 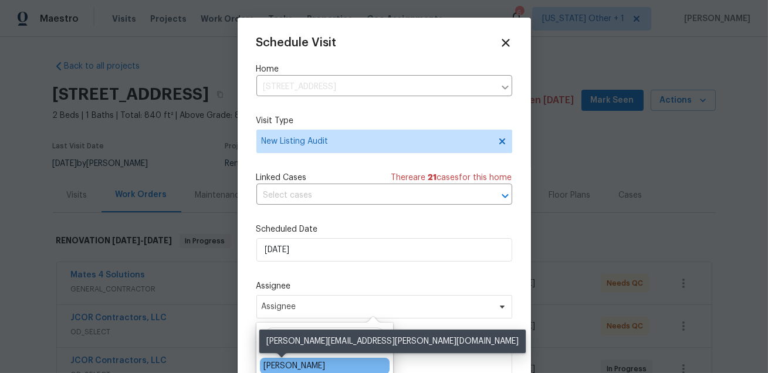 What do you see at coordinates (505, 196) in the screenshot?
I see `button: Open` at bounding box center [505, 196].